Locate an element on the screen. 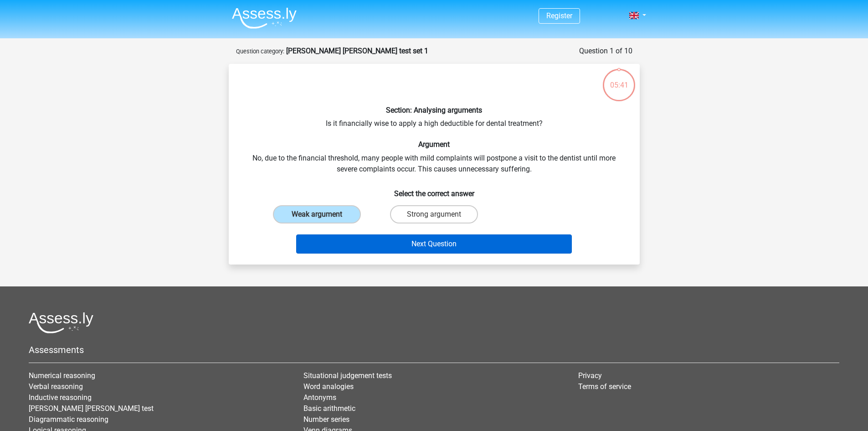 Image resolution: width=868 pixels, height=431 pixels. h5: Assessments is located at coordinates (434, 349).